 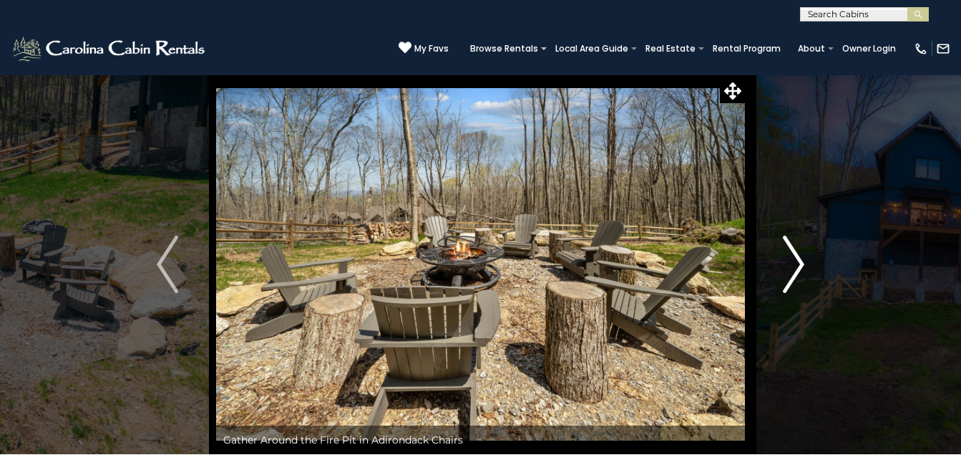 What do you see at coordinates (424, 48) in the screenshot?
I see `a: My Favs` at bounding box center [424, 48].